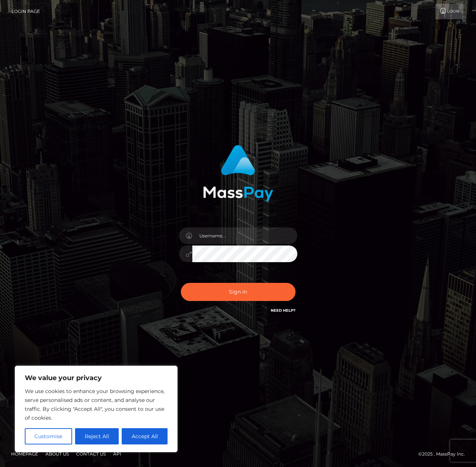 The image size is (476, 467). What do you see at coordinates (96, 405) in the screenshot?
I see `p: We use cookies to enhance your browsing experience, serve personalised ads or content, and analys...` at bounding box center [96, 405].